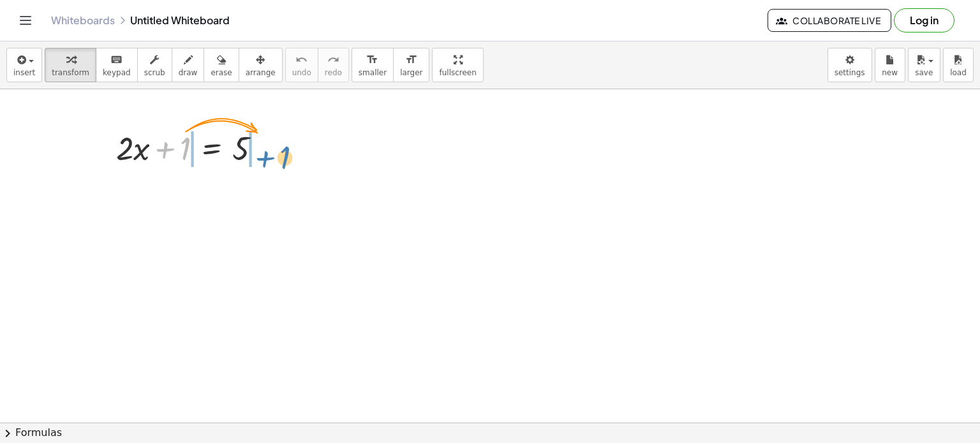 The width and height of the screenshot is (980, 443). I want to click on a: Whiteboards, so click(83, 20).